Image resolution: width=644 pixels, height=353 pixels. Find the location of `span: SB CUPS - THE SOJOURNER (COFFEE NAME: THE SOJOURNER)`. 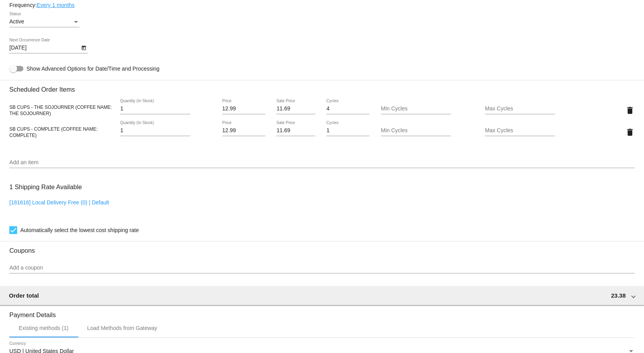

span: SB CUPS - THE SOJOURNER (COFFEE NAME: THE SOJOURNER) is located at coordinates (60, 110).